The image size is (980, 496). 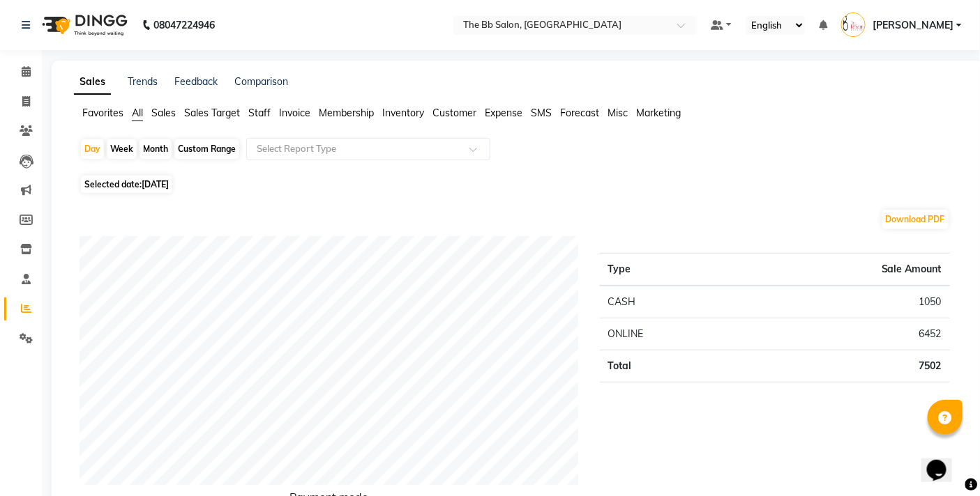 What do you see at coordinates (121, 149) in the screenshot?
I see `div: Week` at bounding box center [121, 149].